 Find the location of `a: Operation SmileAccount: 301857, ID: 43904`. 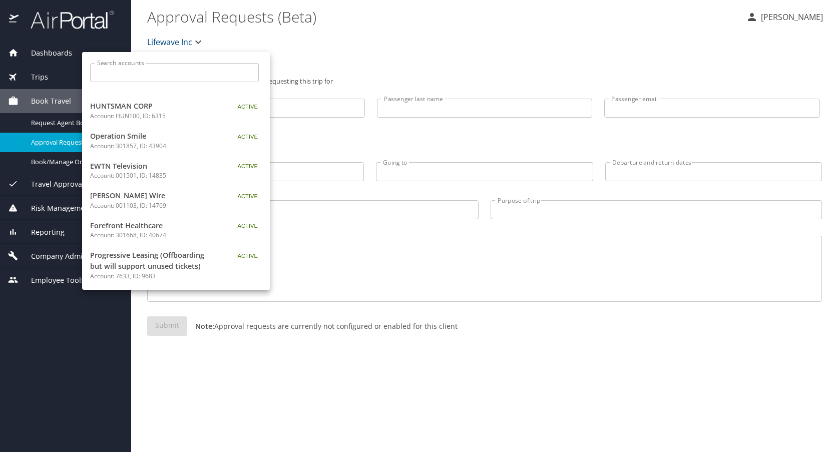

a: Operation SmileAccount: 301857, ID: 43904 is located at coordinates (176, 141).